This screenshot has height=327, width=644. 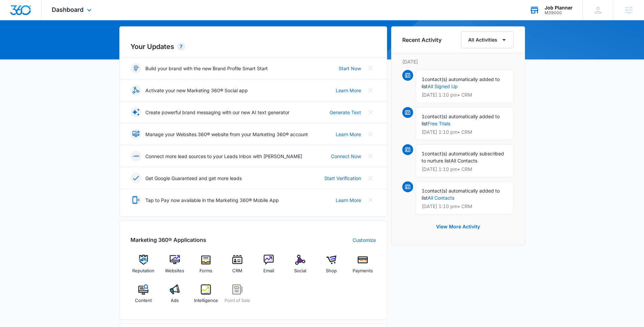 What do you see at coordinates (212, 200) in the screenshot?
I see `p: Tap to Pay now available in the Marketing 360® Mobile App` at bounding box center [212, 200].